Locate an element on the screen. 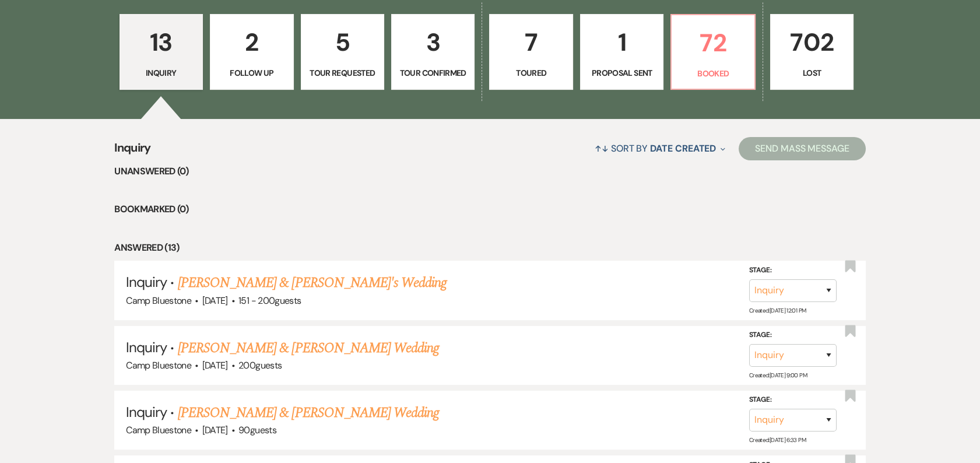  span: 90 guests is located at coordinates (257, 430).